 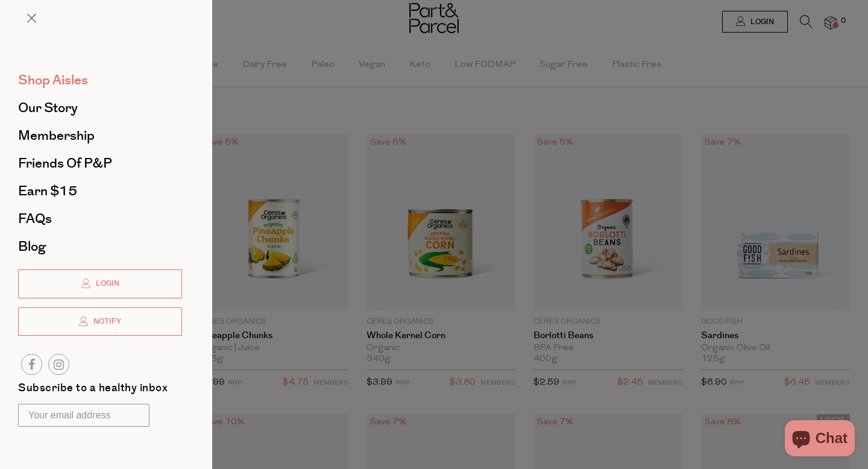 I want to click on a: FAQs, so click(x=100, y=218).